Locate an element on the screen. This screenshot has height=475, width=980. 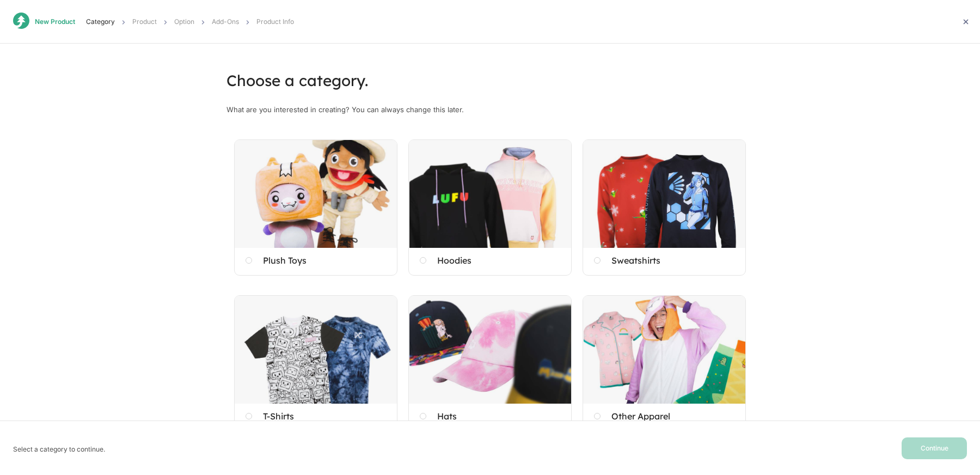
span: Sweatshirts is located at coordinates (636, 260).